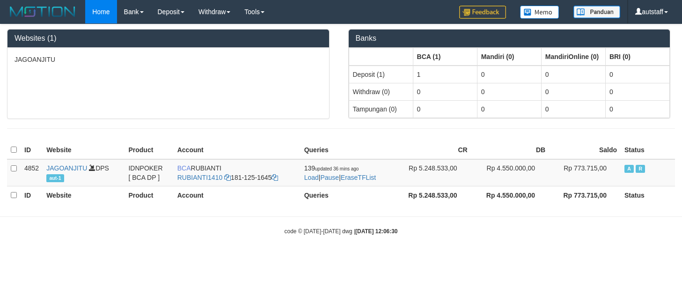 This screenshot has width=682, height=281. Describe the element at coordinates (337, 168) in the screenshot. I see `span: updated 36 mins ago` at that location.